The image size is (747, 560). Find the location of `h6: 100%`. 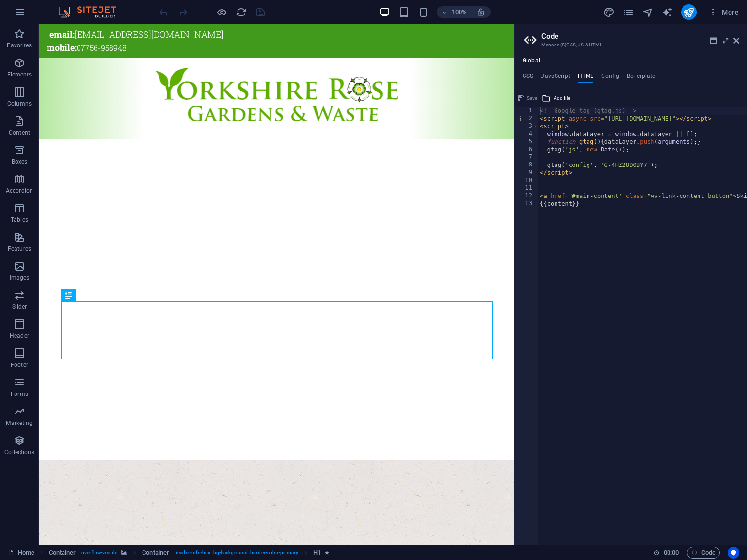

h6: 100% is located at coordinates (459, 12).